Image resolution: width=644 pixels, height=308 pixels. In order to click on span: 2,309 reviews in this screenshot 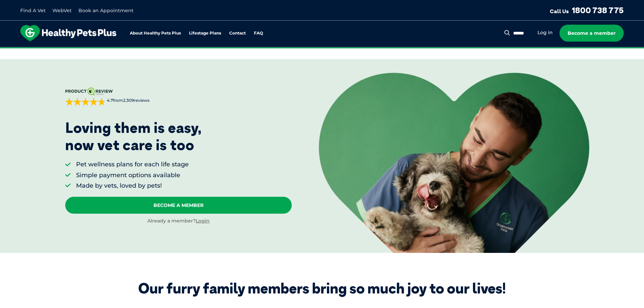, I will do `click(136, 100)`.